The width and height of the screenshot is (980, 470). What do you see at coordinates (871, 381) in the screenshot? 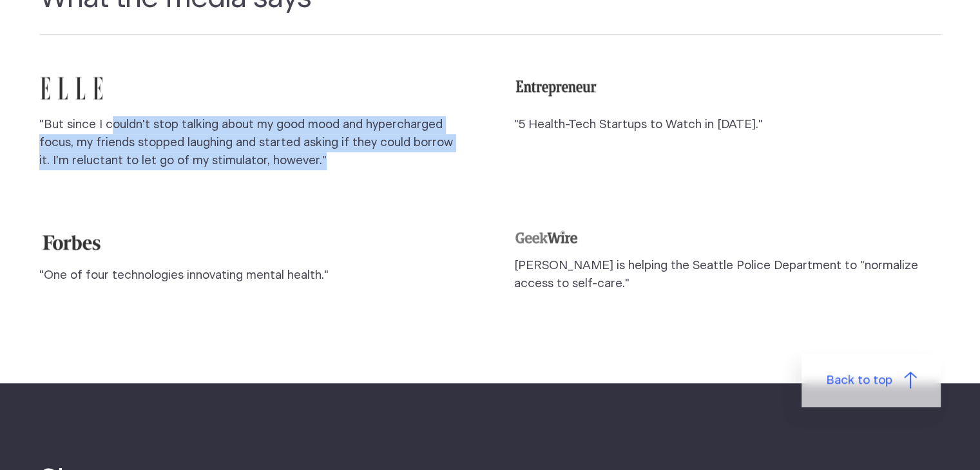
I see `a: Back to top` at bounding box center [871, 381].